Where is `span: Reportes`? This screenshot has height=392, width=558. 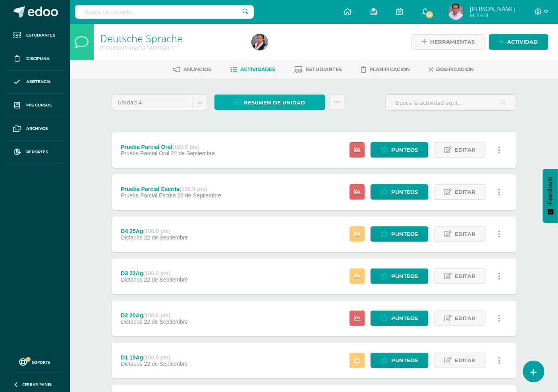 span: Reportes is located at coordinates (37, 152).